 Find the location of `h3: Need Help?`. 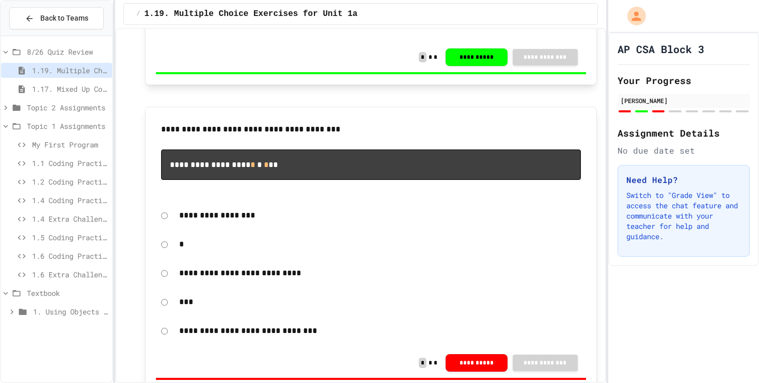

h3: Need Help? is located at coordinates (683, 180).